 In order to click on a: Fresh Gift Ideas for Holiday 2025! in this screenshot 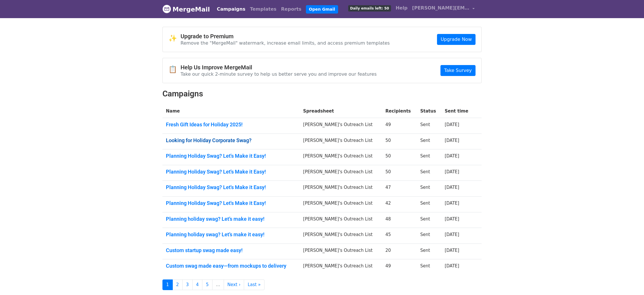, I will do `click(231, 125)`.